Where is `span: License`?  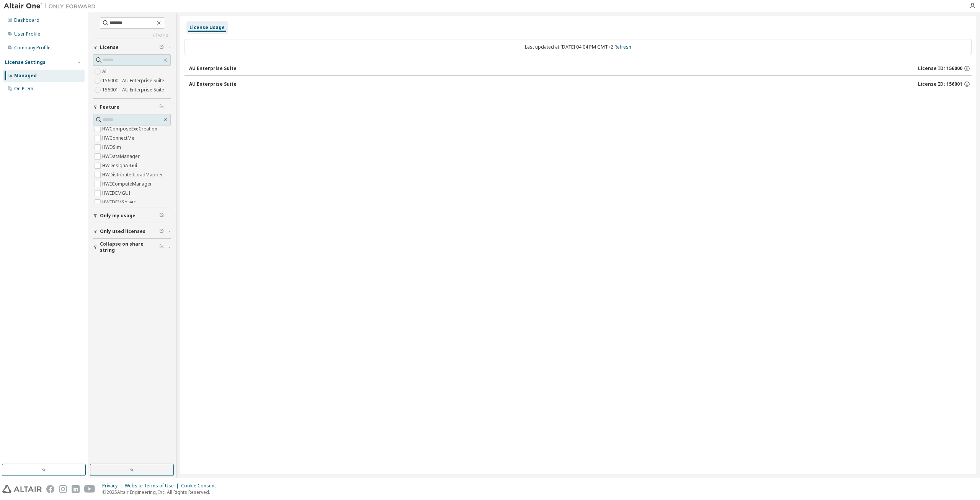 span: License is located at coordinates (109, 47).